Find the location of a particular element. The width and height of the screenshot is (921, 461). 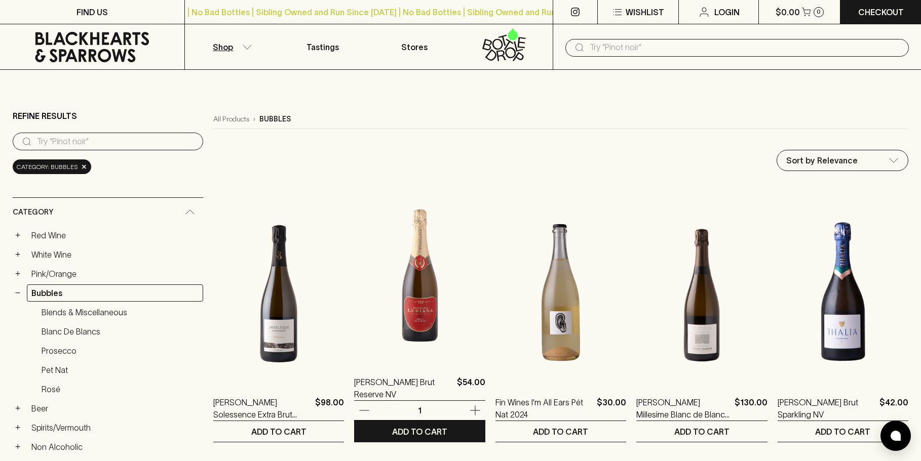

a: Tastings is located at coordinates (323, 47).